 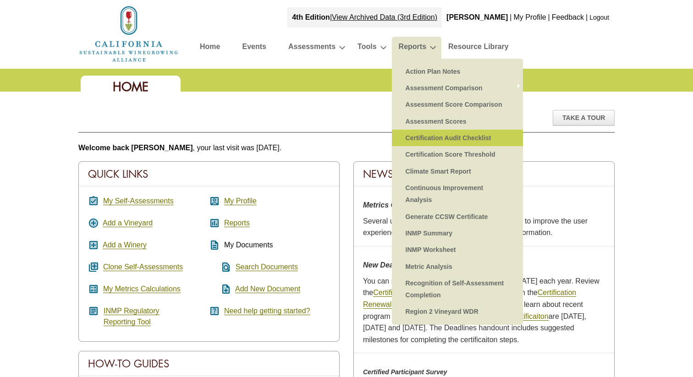 What do you see at coordinates (267, 267) in the screenshot?
I see `a: Search Documents` at bounding box center [267, 267].